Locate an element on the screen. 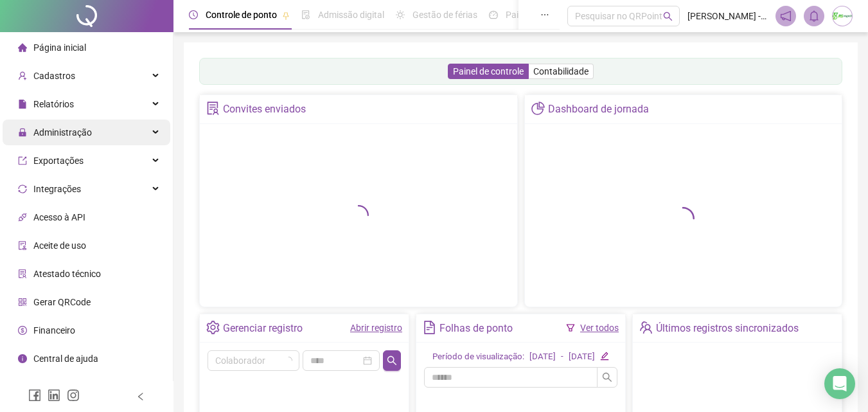 The height and width of the screenshot is (412, 868). span: Cadastros is located at coordinates (54, 76).